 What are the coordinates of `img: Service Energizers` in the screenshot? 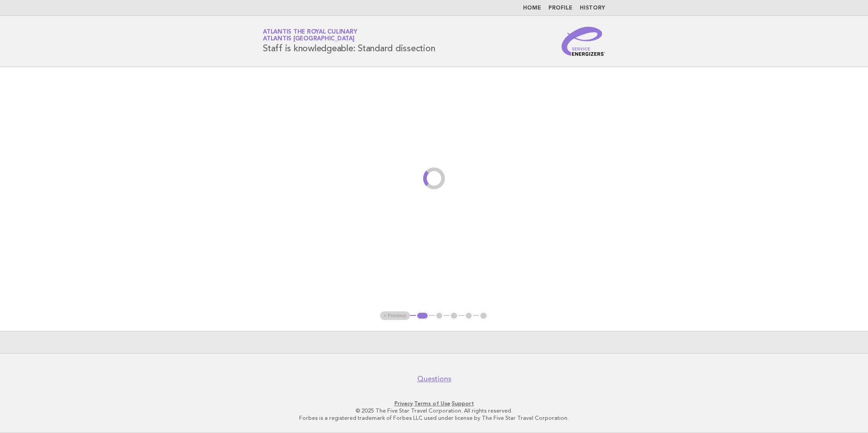 It's located at (583, 41).